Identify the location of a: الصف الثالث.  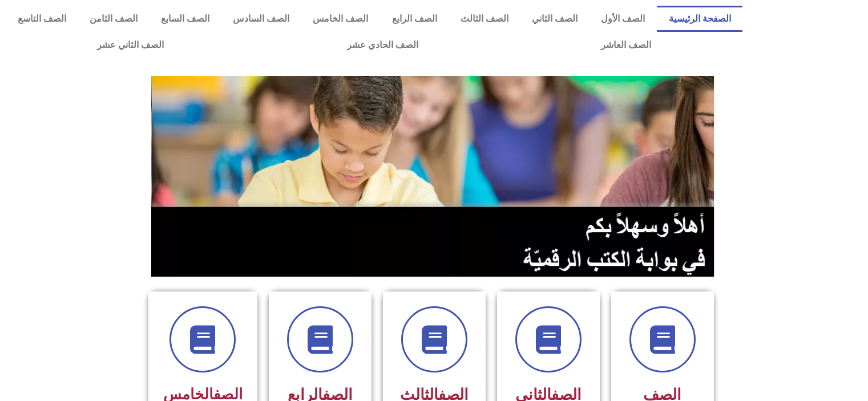
(484, 19).